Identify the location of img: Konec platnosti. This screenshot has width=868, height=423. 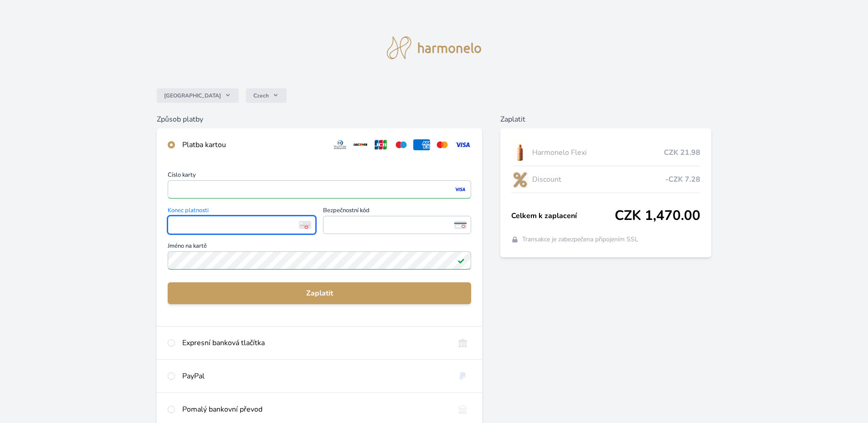
(304, 225).